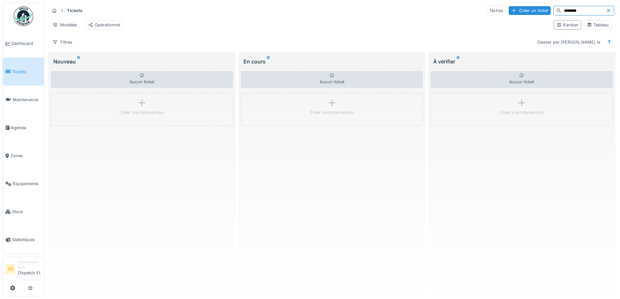  I want to click on div: Créer un ticket, so click(530, 10).